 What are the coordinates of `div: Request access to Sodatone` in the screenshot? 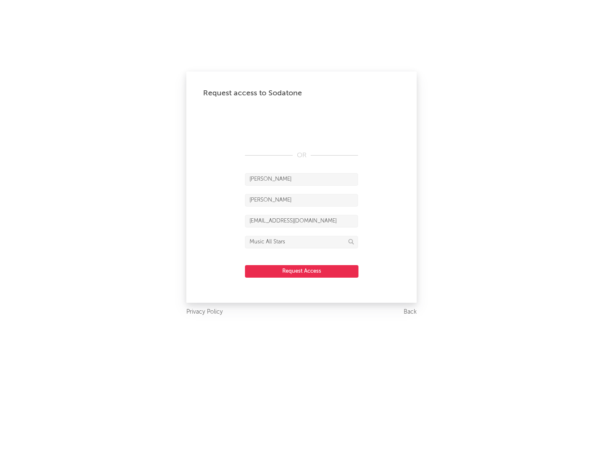 It's located at (301, 93).